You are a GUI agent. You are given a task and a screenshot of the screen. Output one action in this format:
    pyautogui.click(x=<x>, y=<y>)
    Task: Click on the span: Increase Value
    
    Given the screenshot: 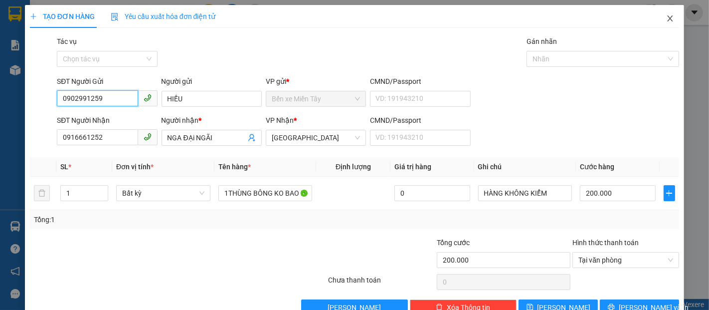 What is the action you would take?
    pyautogui.click(x=102, y=189)
    